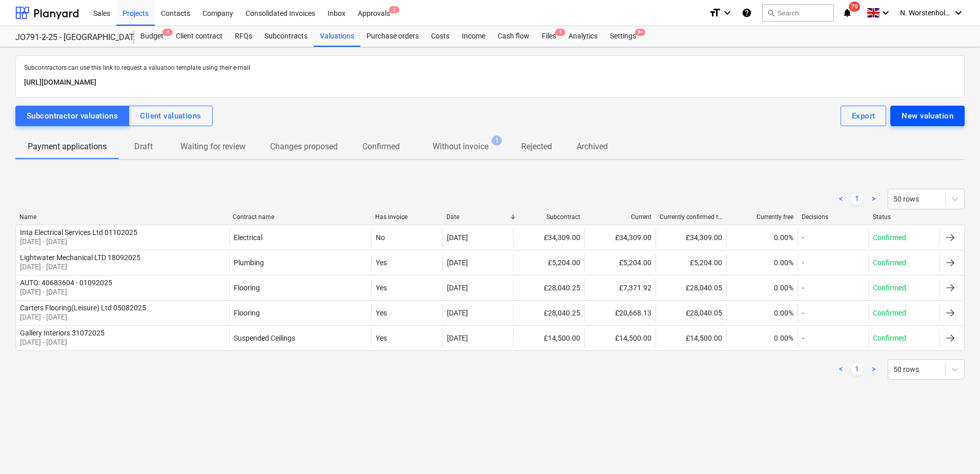 This screenshot has height=474, width=980. I want to click on div: Purchase orders, so click(393, 36).